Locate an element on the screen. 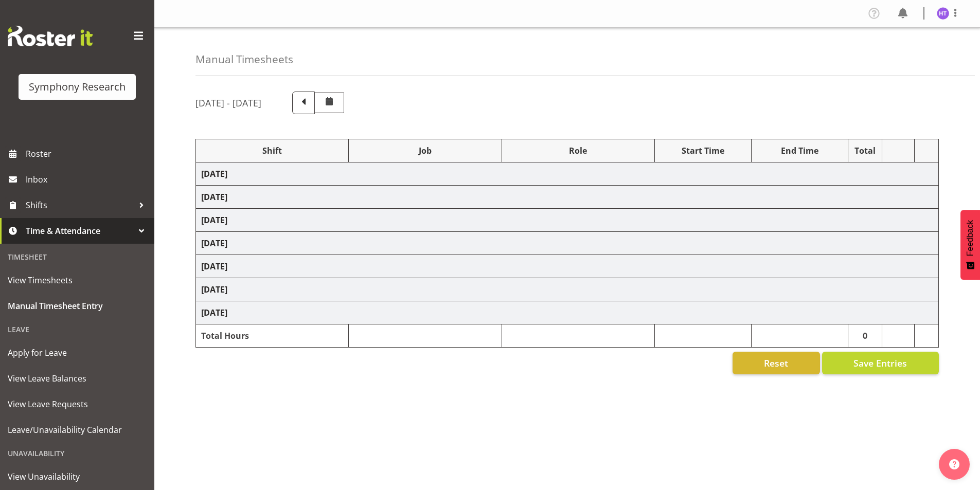  span: Save Entries is located at coordinates (880, 363).